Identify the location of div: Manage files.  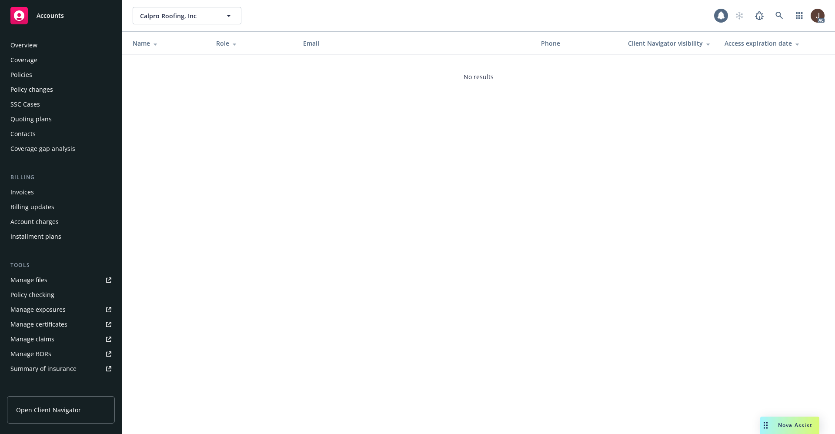
(29, 280).